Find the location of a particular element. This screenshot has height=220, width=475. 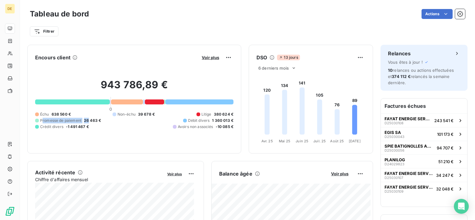

span: 101 173 € is located at coordinates (445, 134).